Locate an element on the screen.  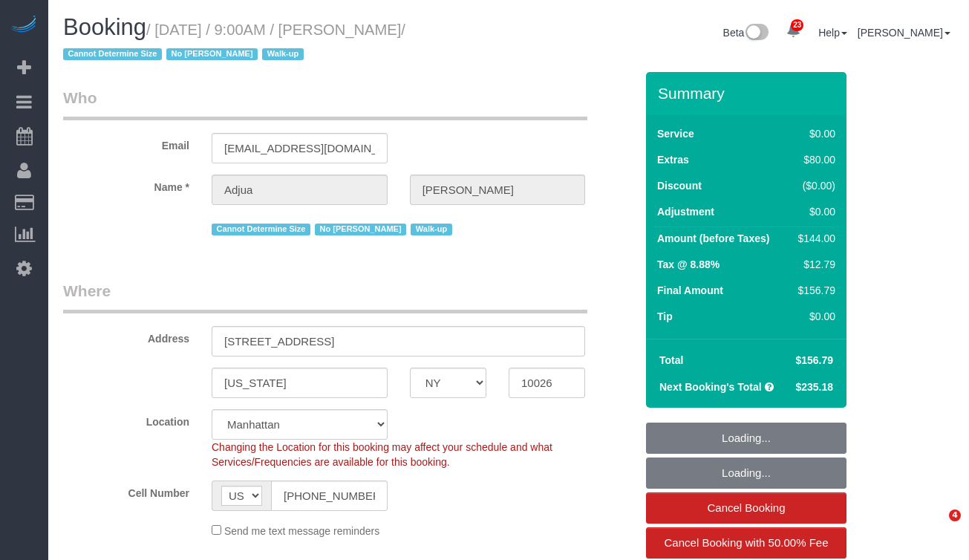
strong: Next Booking's Total is located at coordinates (711, 387).